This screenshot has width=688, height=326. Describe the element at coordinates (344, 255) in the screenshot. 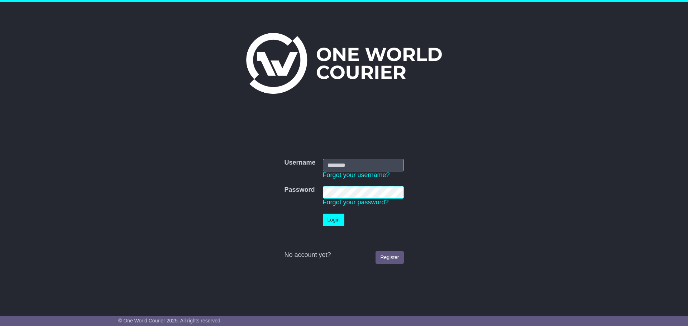

I see `div: No account yet?` at that location.